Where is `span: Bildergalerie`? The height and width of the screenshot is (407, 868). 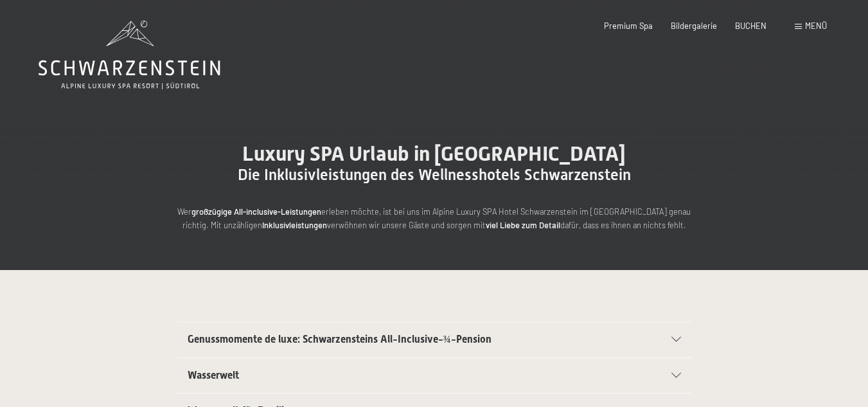 span: Bildergalerie is located at coordinates (693, 26).